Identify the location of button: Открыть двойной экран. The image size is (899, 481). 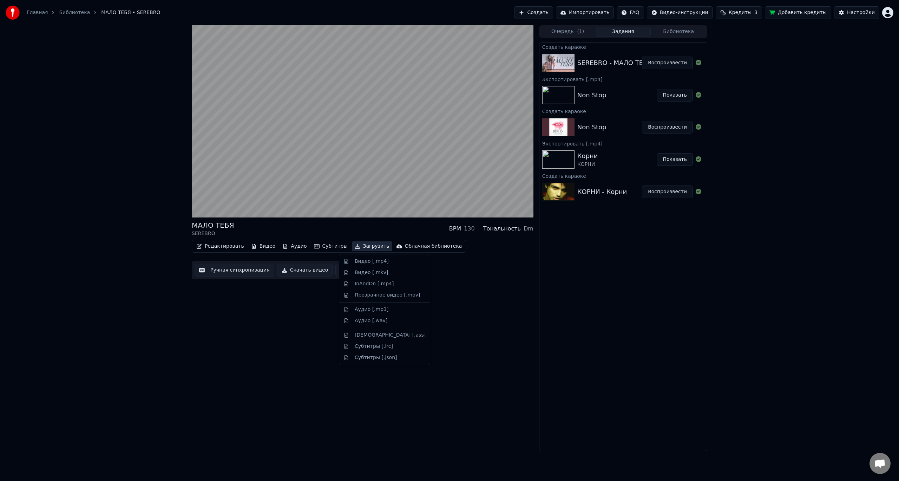
(377, 270).